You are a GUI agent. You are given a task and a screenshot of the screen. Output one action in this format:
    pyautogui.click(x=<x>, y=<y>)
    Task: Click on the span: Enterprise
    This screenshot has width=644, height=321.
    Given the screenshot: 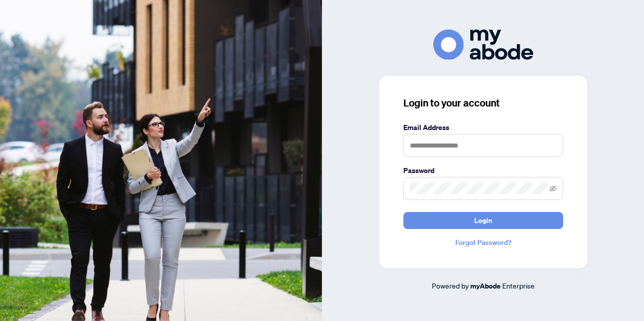 What is the action you would take?
    pyautogui.click(x=518, y=286)
    